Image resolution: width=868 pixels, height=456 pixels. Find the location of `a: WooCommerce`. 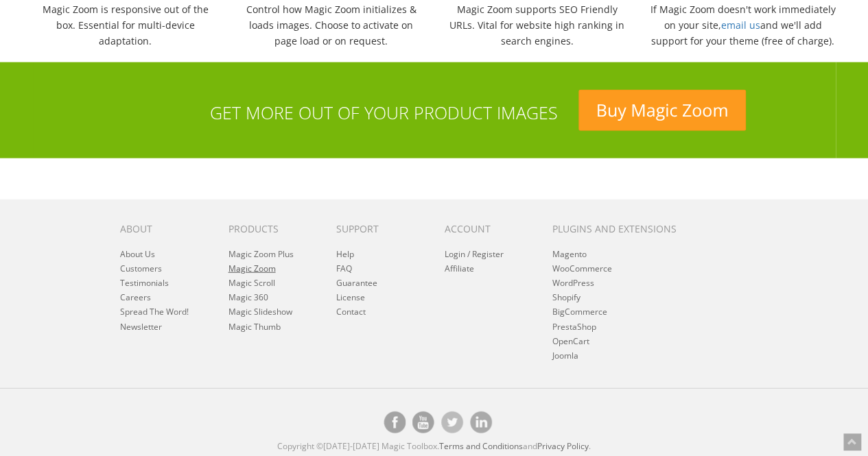

a: WooCommerce is located at coordinates (582, 268).